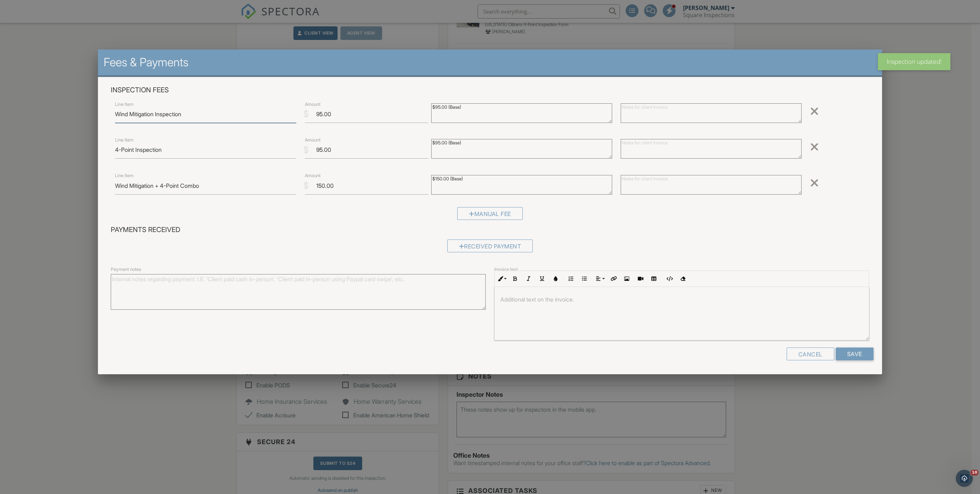 Image resolution: width=980 pixels, height=494 pixels. I want to click on h4: Payments Received, so click(490, 230).